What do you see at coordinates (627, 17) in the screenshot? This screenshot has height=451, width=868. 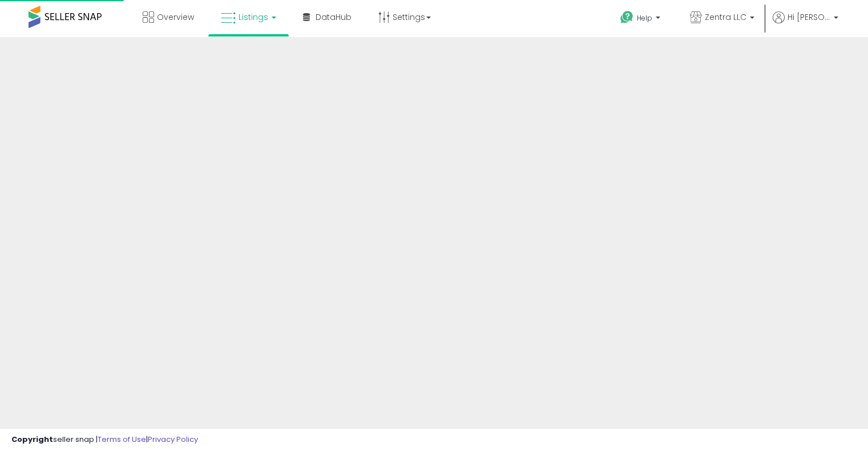 I see `i: Get Help` at bounding box center [627, 17].